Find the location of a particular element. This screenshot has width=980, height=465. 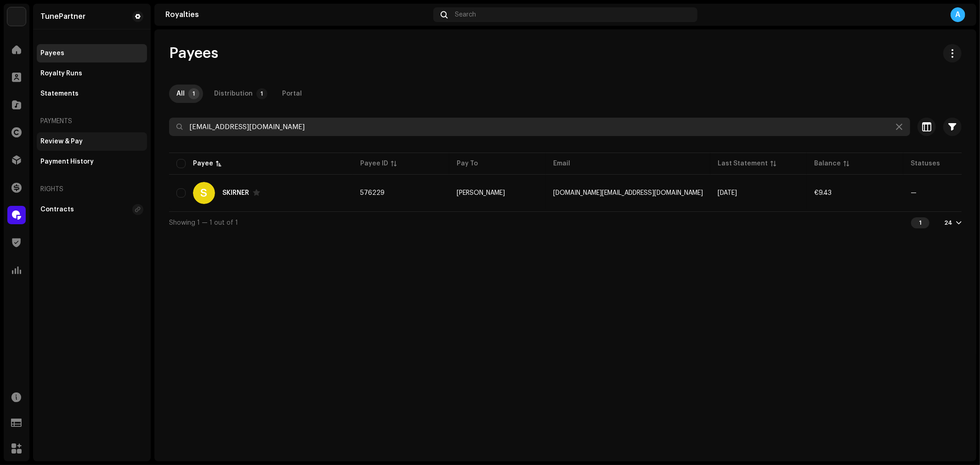

span: Sep 2025 is located at coordinates (727, 193).